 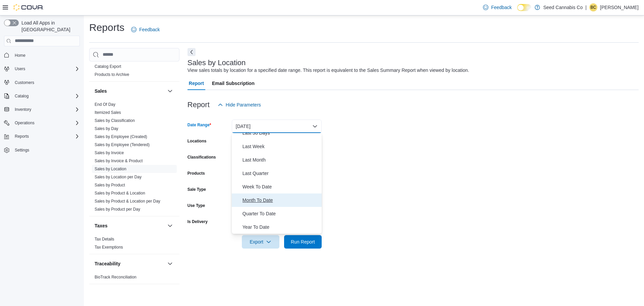 What do you see at coordinates (118, 177) in the screenshot?
I see `span: Sales by Location per Day` at bounding box center [118, 177].